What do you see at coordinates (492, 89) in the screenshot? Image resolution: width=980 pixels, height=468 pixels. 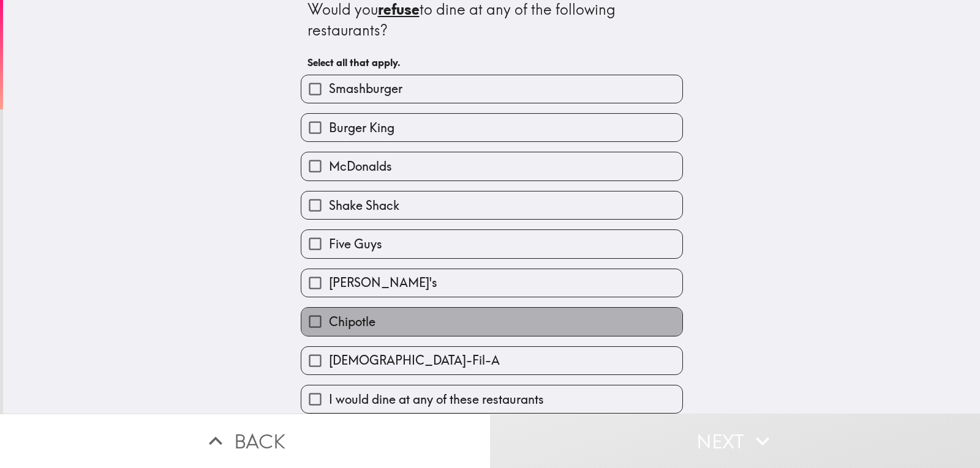 I see `button: Smashburger` at bounding box center [492, 89].